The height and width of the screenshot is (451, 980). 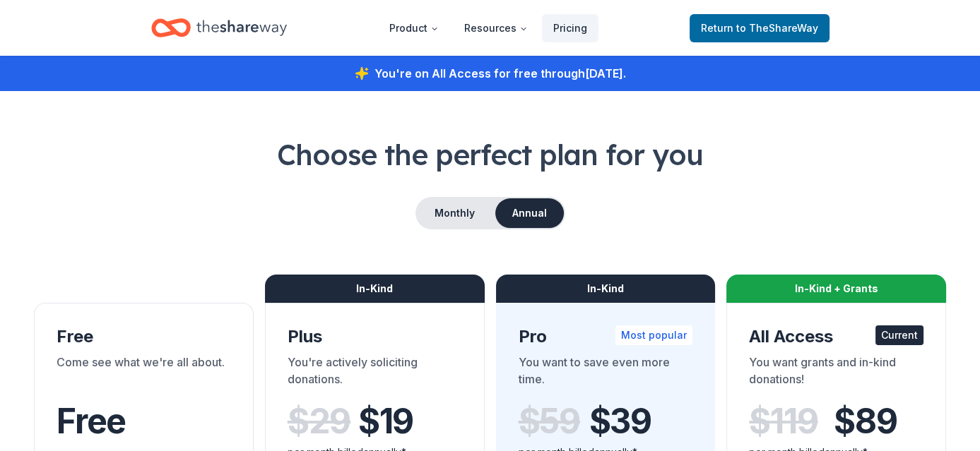 I want to click on div: Current, so click(x=900, y=335).